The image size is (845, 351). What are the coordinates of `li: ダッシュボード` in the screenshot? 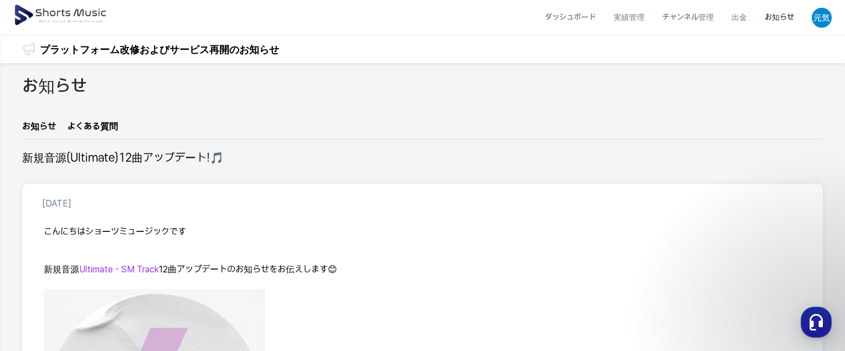 It's located at (570, 17).